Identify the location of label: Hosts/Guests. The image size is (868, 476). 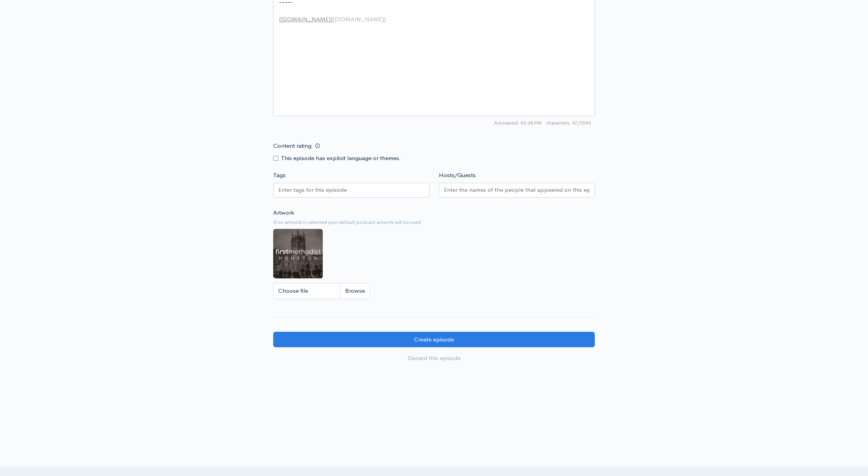
(457, 176).